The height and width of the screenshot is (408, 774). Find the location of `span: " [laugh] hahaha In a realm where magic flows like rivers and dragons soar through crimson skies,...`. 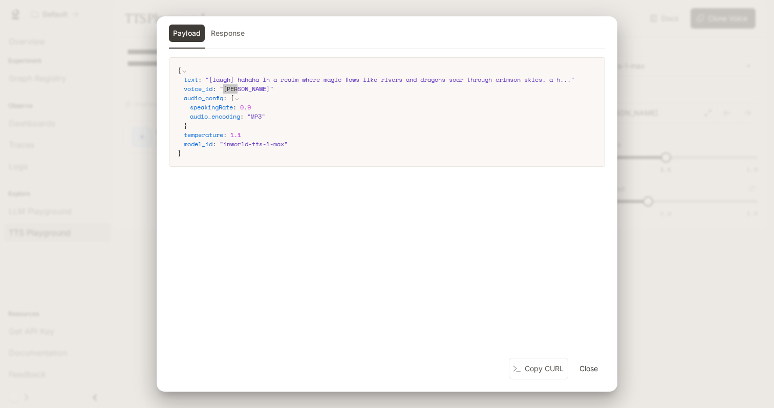

span: " [laugh] hahaha In a realm where magic flows like rivers and dragons soar through crimson skies,... is located at coordinates (390, 79).